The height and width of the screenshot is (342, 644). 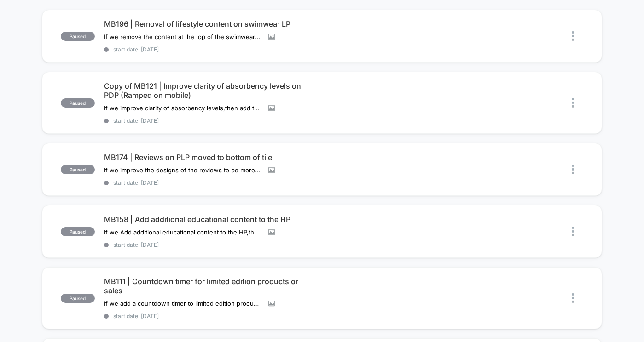 What do you see at coordinates (183, 304) in the screenshot?
I see `span: If we add a countdown timer to limited edition products or sale items,then Add to Carts will incr...` at bounding box center [183, 304].